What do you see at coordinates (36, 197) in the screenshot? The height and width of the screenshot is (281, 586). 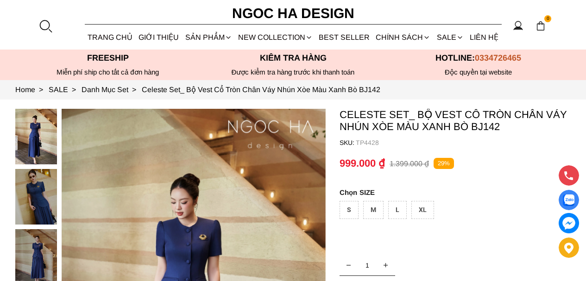 I see `img: Celeste Set_ Bộ Vest Cổ Tròn Chân Váy Nhún Xòe Màu Xanh Bò BJ142_mini_1` at bounding box center [36, 197].